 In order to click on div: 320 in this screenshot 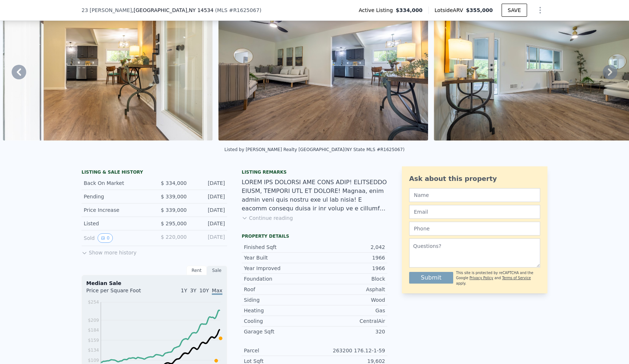, I will do `click(350, 331)`.